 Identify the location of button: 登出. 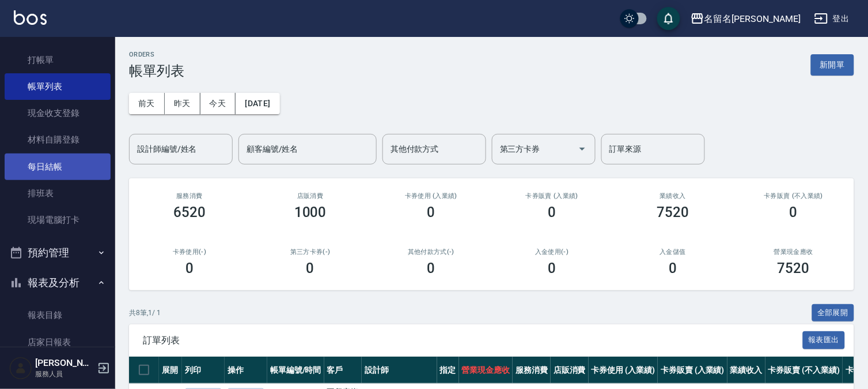
(832, 19).